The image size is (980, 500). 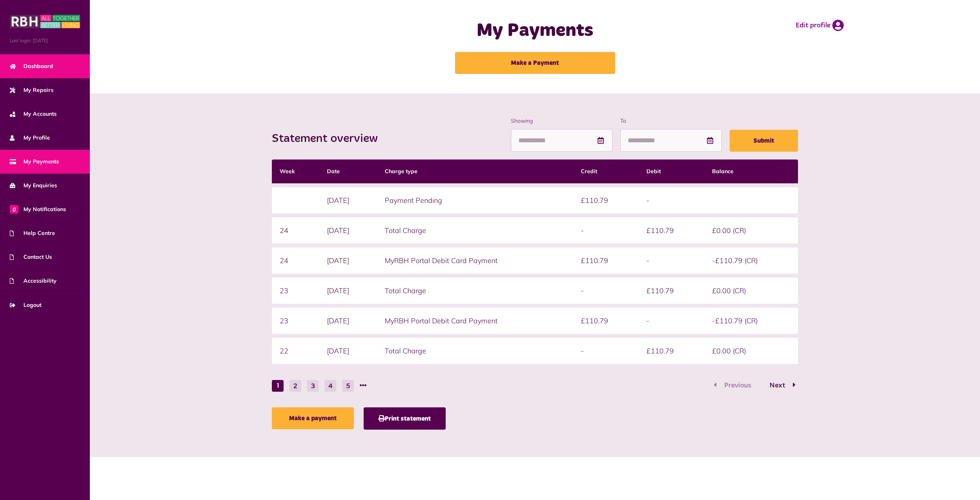 What do you see at coordinates (33, 281) in the screenshot?
I see `span: Accessibility` at bounding box center [33, 281].